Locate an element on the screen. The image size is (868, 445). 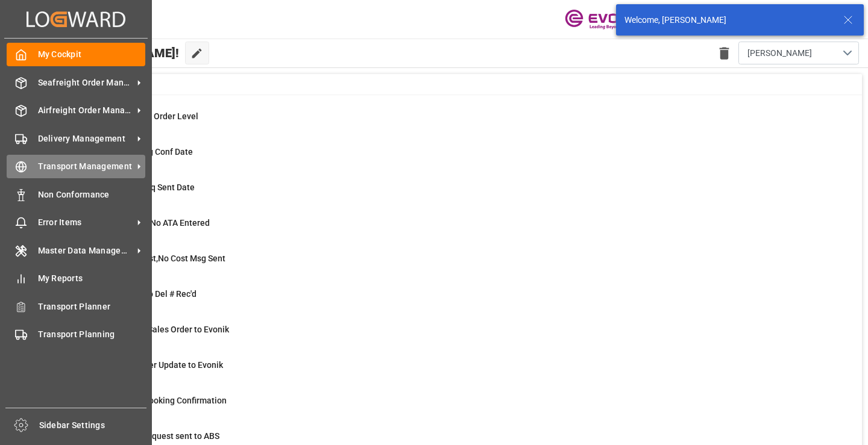
span: My Reports is located at coordinates (91, 278).